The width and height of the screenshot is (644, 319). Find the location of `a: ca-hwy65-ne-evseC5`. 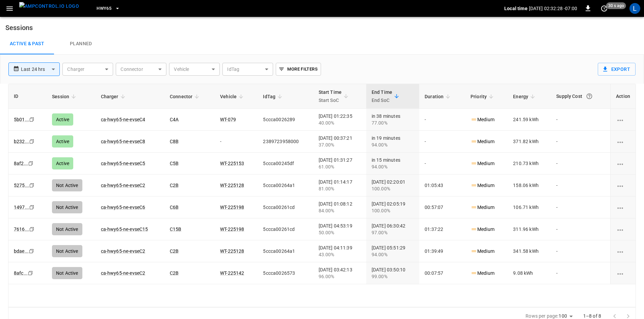

a: ca-hwy65-ne-evseC5 is located at coordinates (123, 163).